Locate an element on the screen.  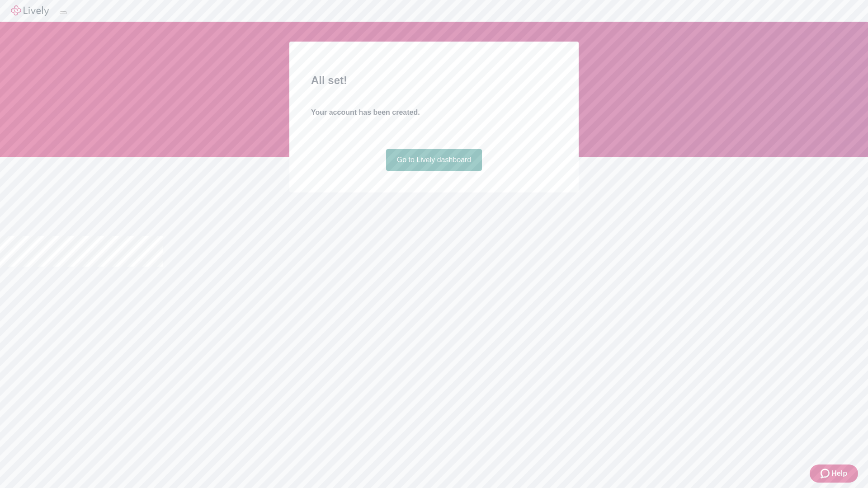
button: Log out is located at coordinates (63, 12).